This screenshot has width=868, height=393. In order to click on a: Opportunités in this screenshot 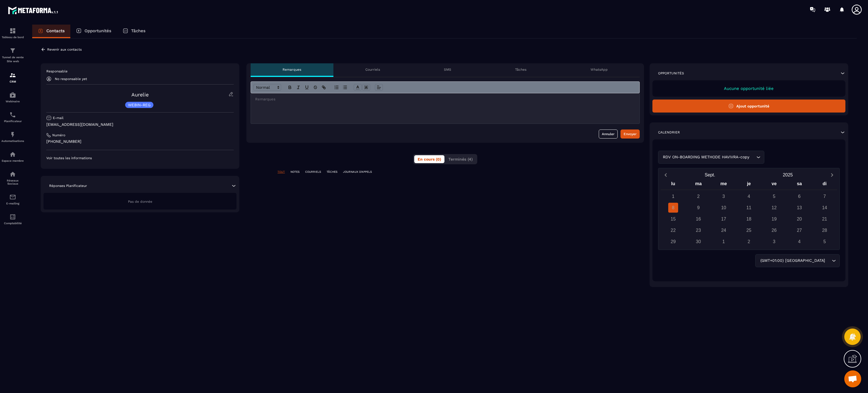, I will do `click(93, 31)`.